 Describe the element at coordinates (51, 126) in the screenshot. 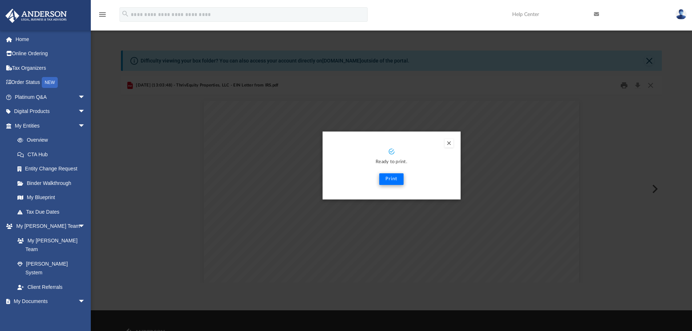

I see `a: My Entitiesarrow_drop_down` at that location.